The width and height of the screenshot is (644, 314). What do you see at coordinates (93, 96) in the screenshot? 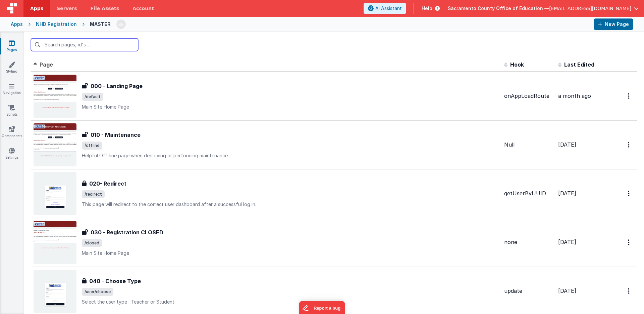
I see `span: /default` at bounding box center [93, 96].